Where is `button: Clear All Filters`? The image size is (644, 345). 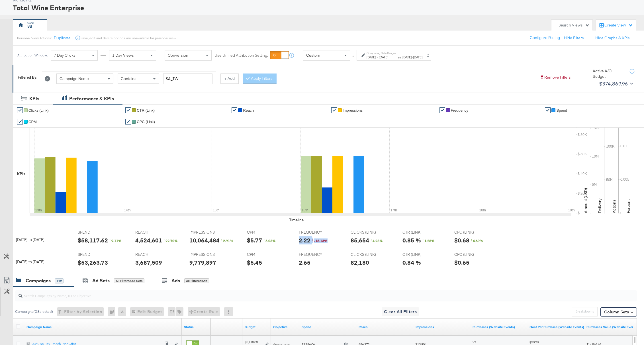
button: Clear All Filters is located at coordinates (400, 312).